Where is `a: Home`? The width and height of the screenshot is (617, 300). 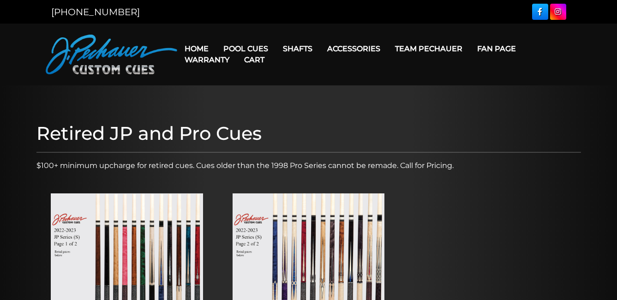
a: Home is located at coordinates (196, 48).